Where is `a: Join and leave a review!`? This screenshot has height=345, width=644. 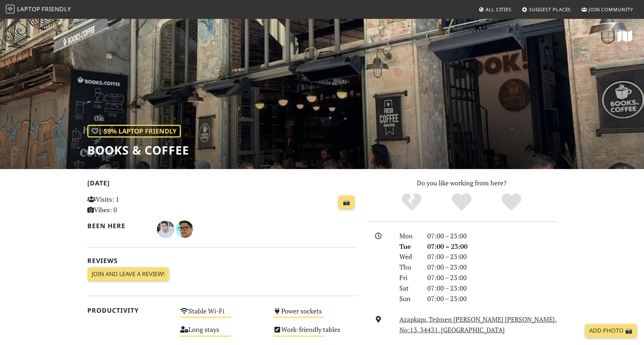
a: Join and leave a review! is located at coordinates (128, 274).